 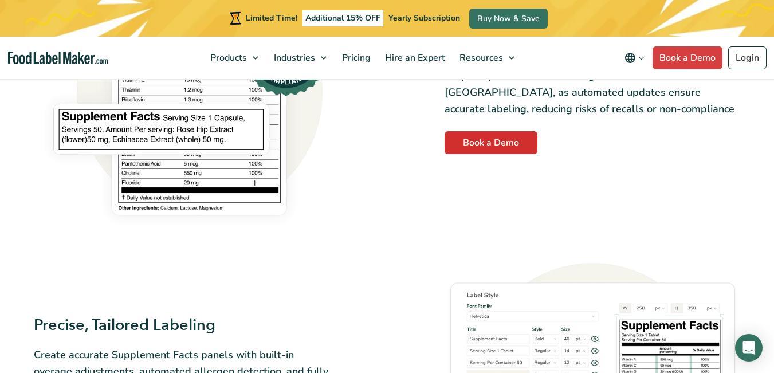 What do you see at coordinates (293, 58) in the screenshot?
I see `span: Industries` at bounding box center [293, 58].